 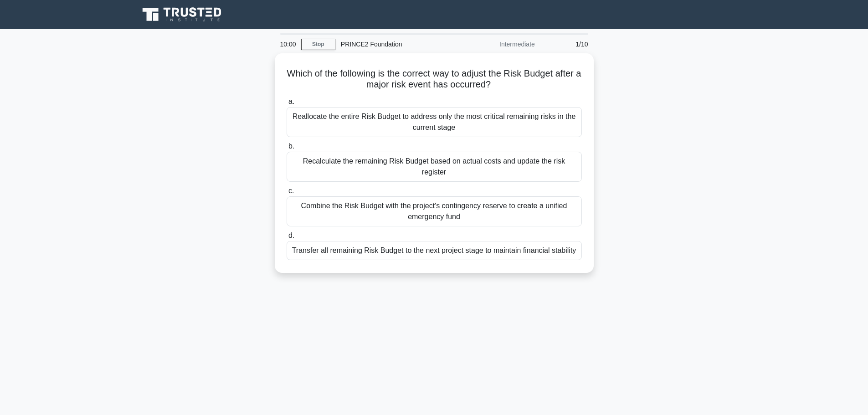 I want to click on div: Recalculate the remaining Risk Budget based on actual costs and update the risk register, so click(x=434, y=166).